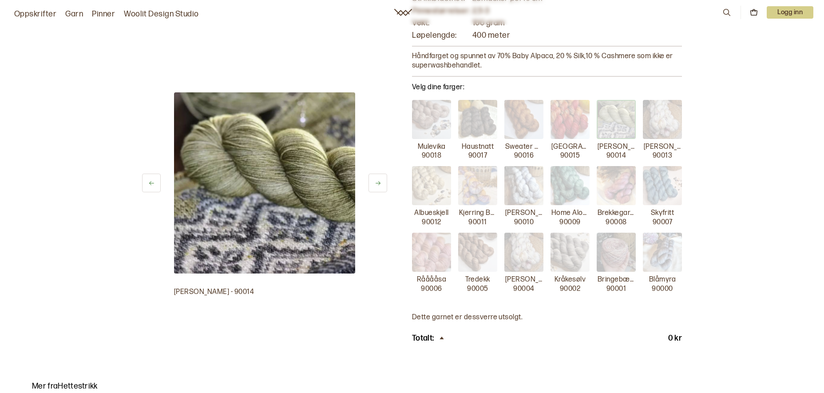 Image resolution: width=824 pixels, height=393 pixels. What do you see at coordinates (431, 222) in the screenshot?
I see `p: 90012` at bounding box center [431, 222].